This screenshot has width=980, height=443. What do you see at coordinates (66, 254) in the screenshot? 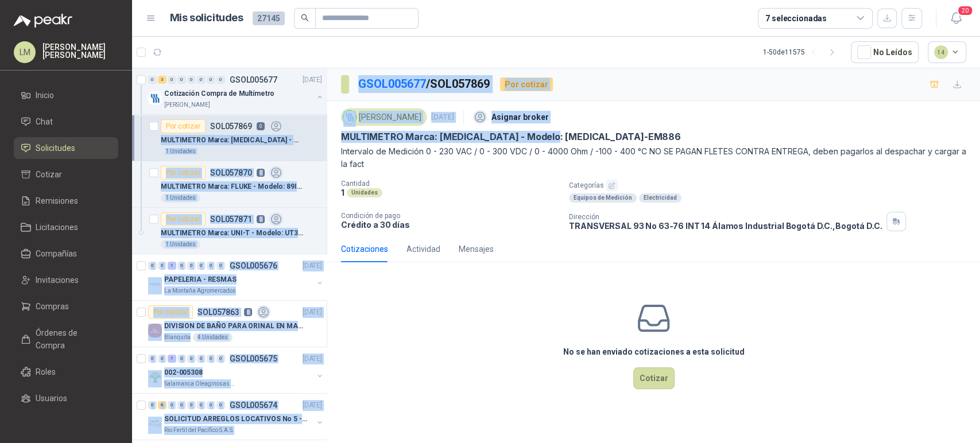
I see `a: Compañías` at bounding box center [66, 254].